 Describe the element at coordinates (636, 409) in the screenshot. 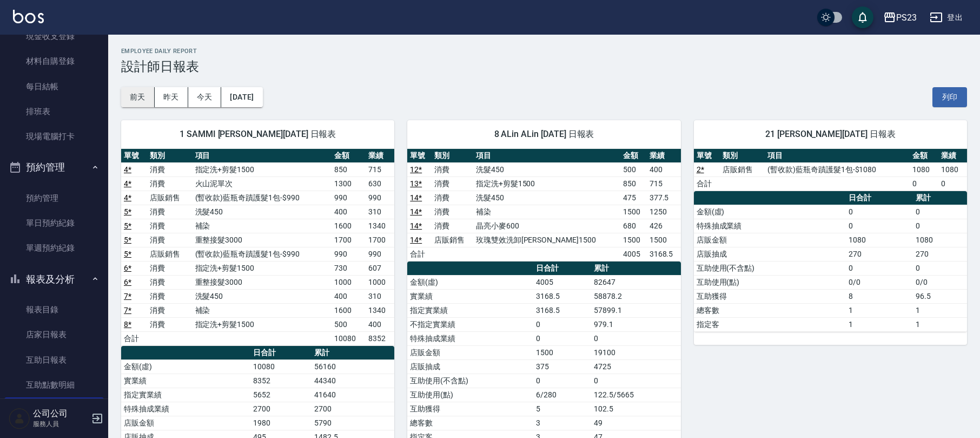

I see `td: 102.5` at that location.